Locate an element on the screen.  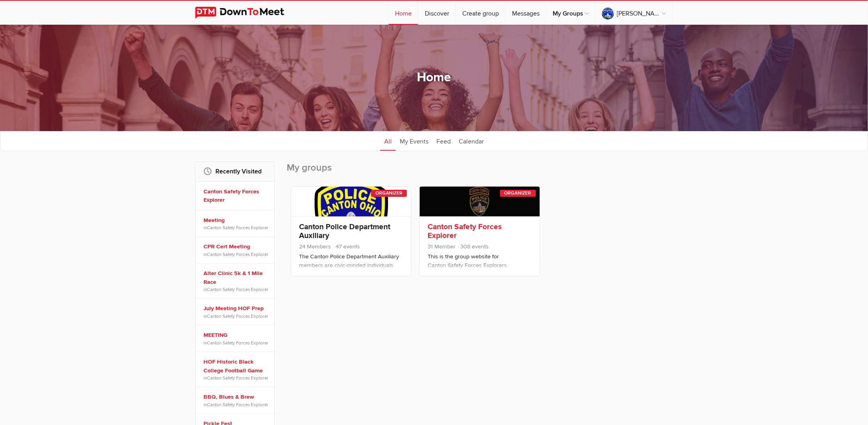
a: Calendar is located at coordinates (471, 141).